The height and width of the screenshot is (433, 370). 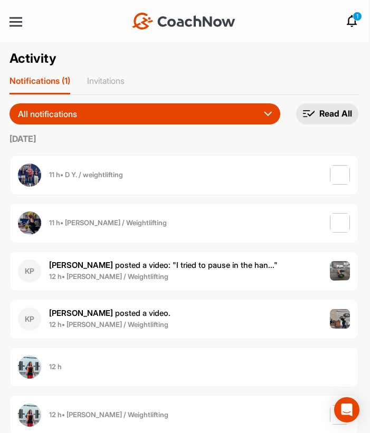 I want to click on button: All notifications, so click(x=144, y=114).